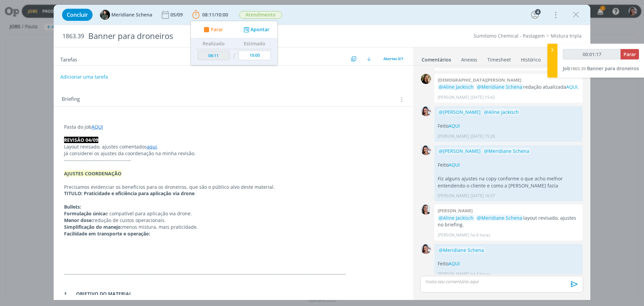  What do you see at coordinates (322, 152) in the screenshot?
I see `div: dialog` at bounding box center [322, 152].